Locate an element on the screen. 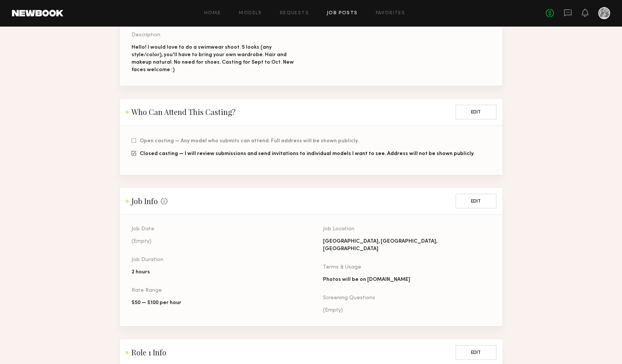 Image resolution: width=622 pixels, height=364 pixels. a: Home is located at coordinates (212, 13).